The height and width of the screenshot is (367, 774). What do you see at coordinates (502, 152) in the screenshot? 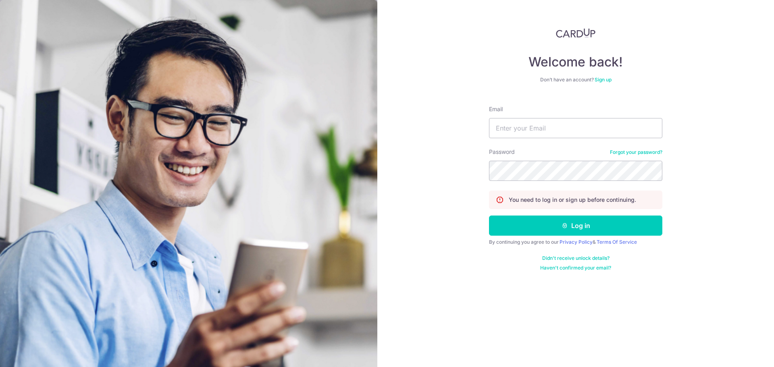
I see `label: Password` at bounding box center [502, 152].